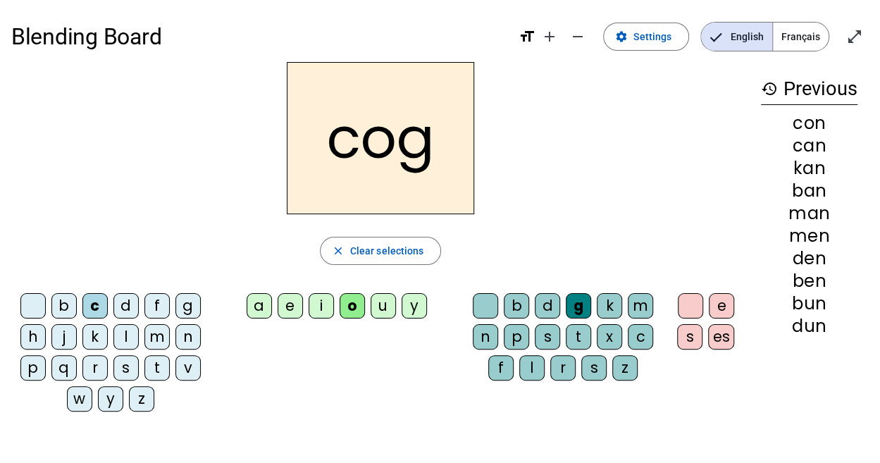 This screenshot has height=463, width=880. What do you see at coordinates (259, 37) in the screenshot?
I see `h1: Blending Board` at bounding box center [259, 37].